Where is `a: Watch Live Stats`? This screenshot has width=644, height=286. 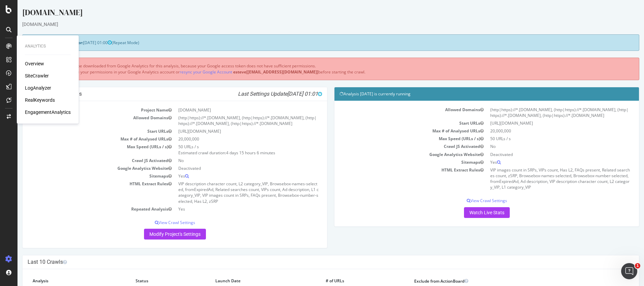 a: Watch Live Stats is located at coordinates (469, 213).